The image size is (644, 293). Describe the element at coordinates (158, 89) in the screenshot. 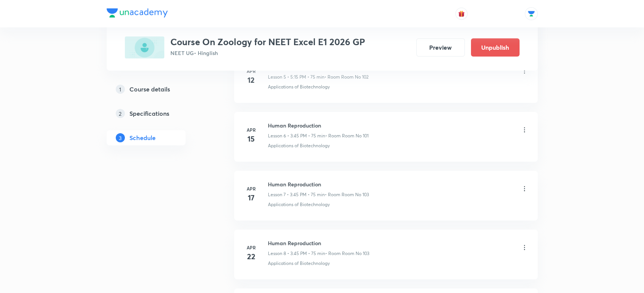

I see `a: 1Course details` at that location.